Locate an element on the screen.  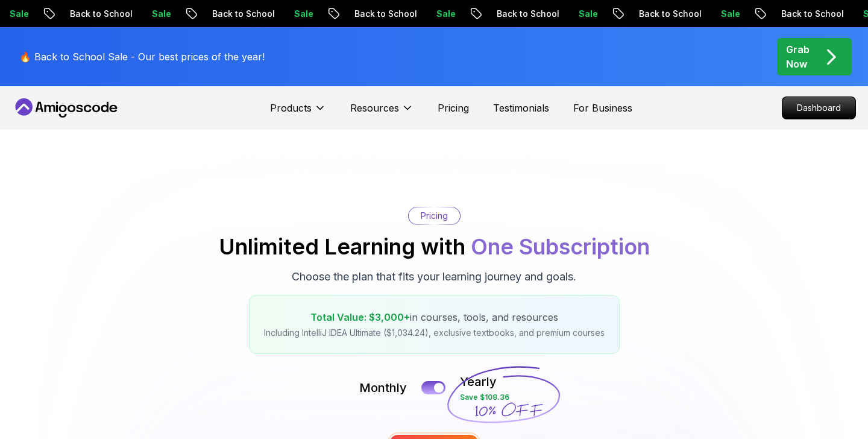
a: Dashboard is located at coordinates (818, 108).